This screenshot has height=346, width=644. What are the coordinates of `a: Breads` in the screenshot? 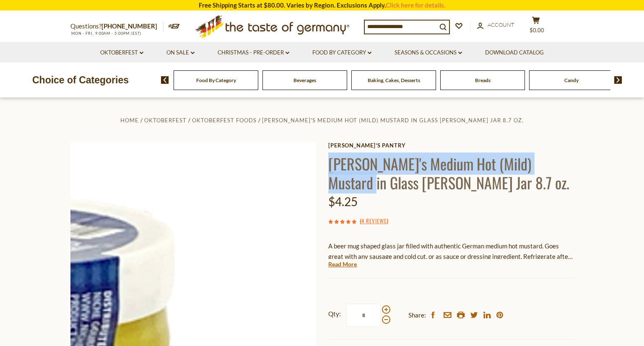 It's located at (483, 80).